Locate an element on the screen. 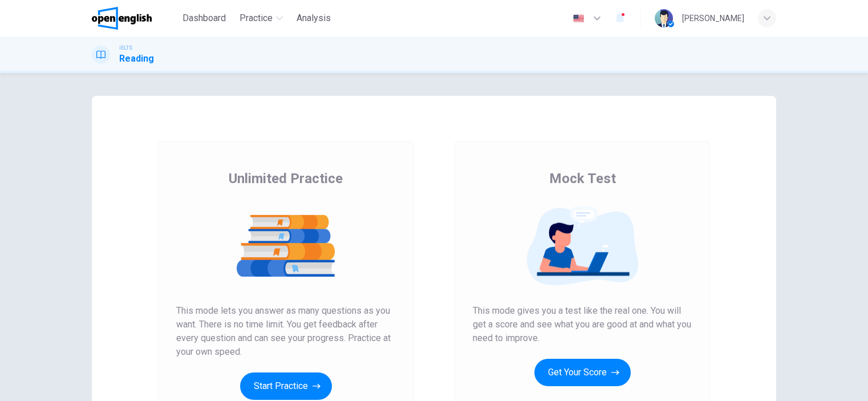 The width and height of the screenshot is (868, 401). a: Dashboard is located at coordinates (204, 18).